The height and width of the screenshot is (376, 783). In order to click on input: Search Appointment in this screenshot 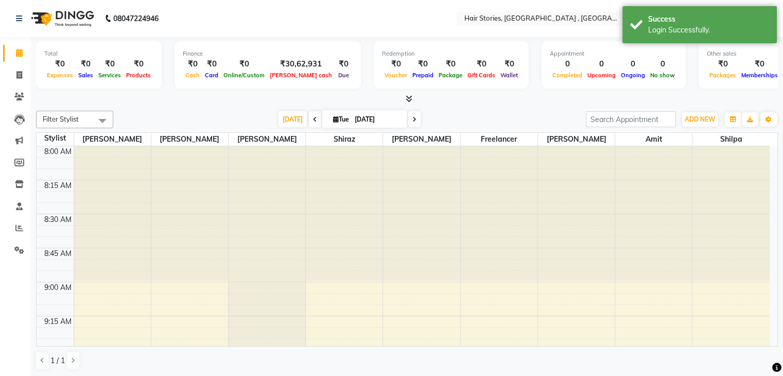, I will do `click(630, 119)`.